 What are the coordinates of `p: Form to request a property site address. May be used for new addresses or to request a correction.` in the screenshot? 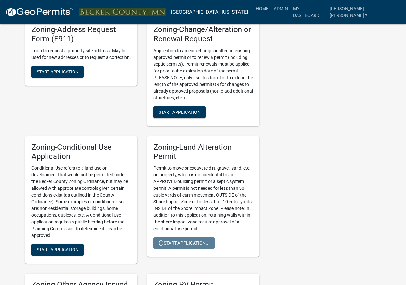 It's located at (81, 54).